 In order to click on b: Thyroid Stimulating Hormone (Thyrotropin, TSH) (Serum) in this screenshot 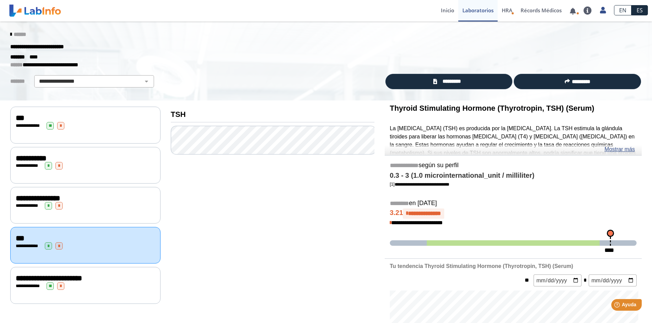, I will do `click(492, 108)`.